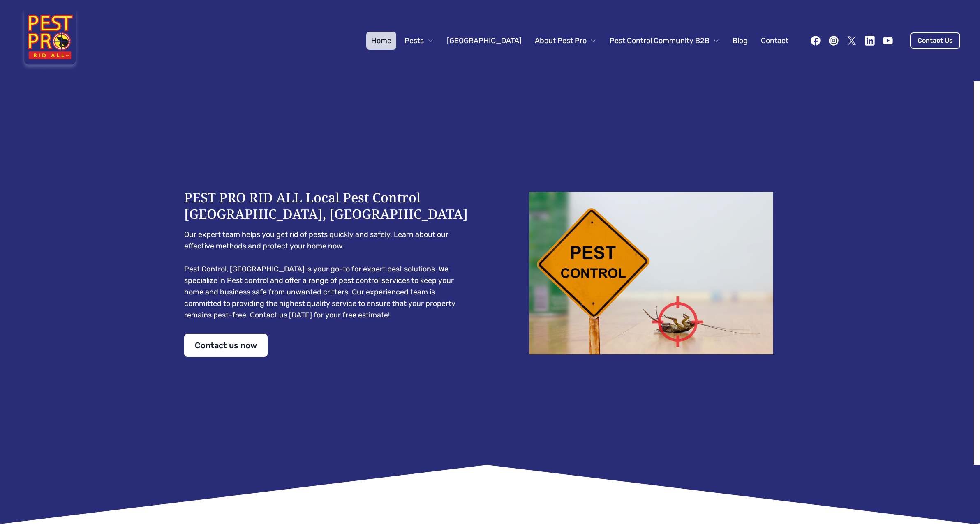 Image resolution: width=980 pixels, height=524 pixels. What do you see at coordinates (414, 41) in the screenshot?
I see `span: Pests` at bounding box center [414, 41].